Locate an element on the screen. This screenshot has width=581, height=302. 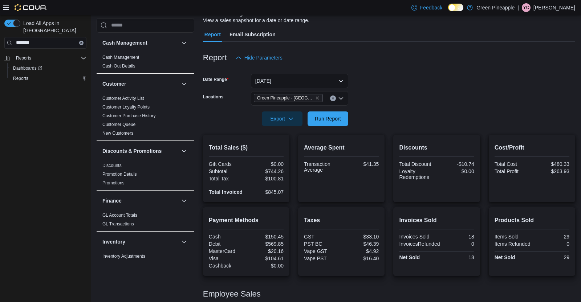
span: Inventory Adjustments is located at coordinates (124, 256).